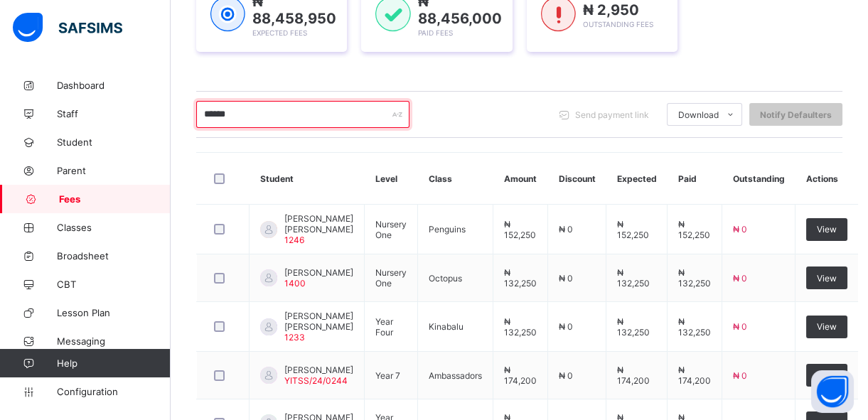 The width and height of the screenshot is (868, 420). What do you see at coordinates (445, 326) in the screenshot?
I see `span: Kinabalu` at bounding box center [445, 326].